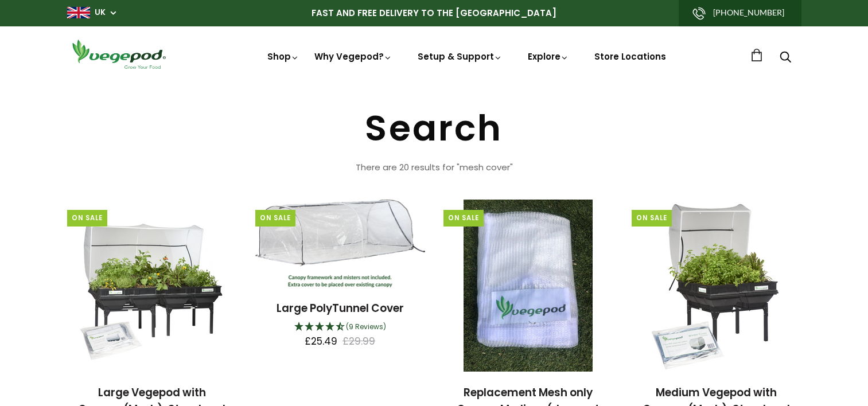 Image resolution: width=868 pixels, height=406 pixels. What do you see at coordinates (283, 57) in the screenshot?
I see `a: Shop` at bounding box center [283, 57].